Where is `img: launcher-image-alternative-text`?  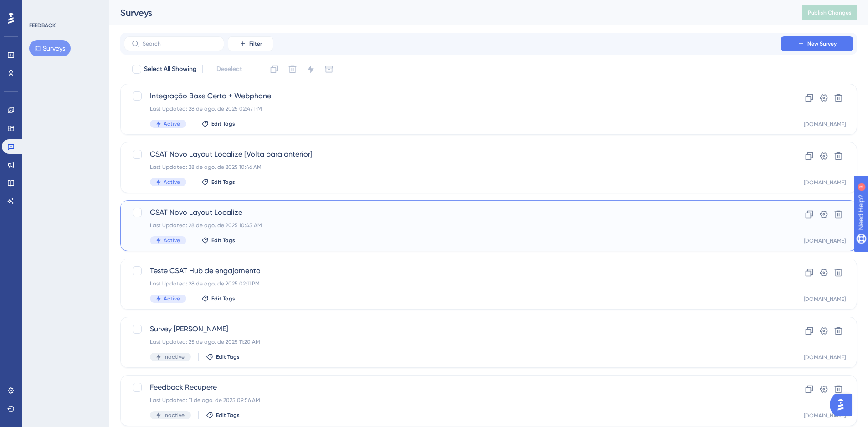
img: launcher-image-alternative-text is located at coordinates (11, 14).